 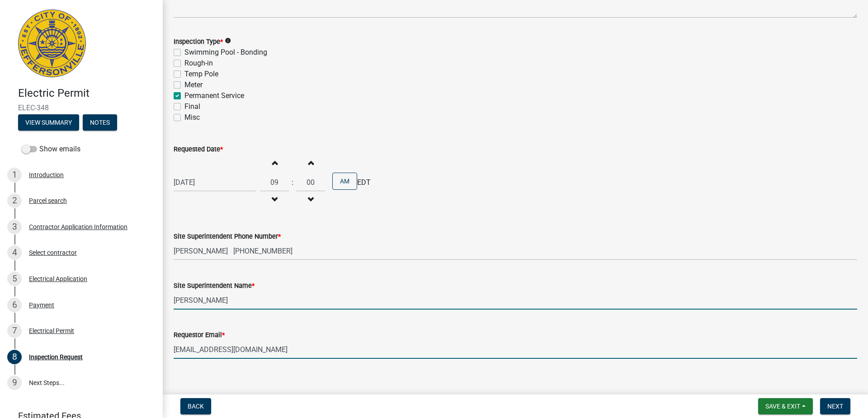 I want to click on button: Save & Exit, so click(x=786, y=407).